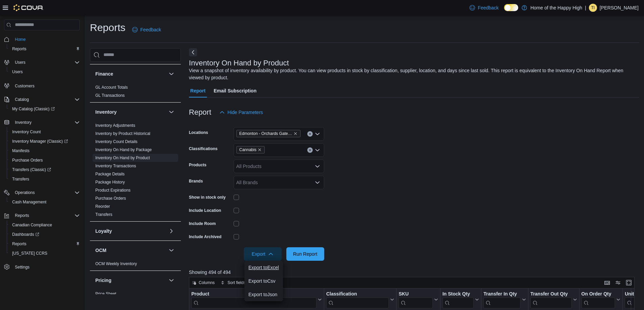  What do you see at coordinates (40, 142) in the screenshot?
I see `a: Inventory Manager (Classic)` at bounding box center [40, 142].